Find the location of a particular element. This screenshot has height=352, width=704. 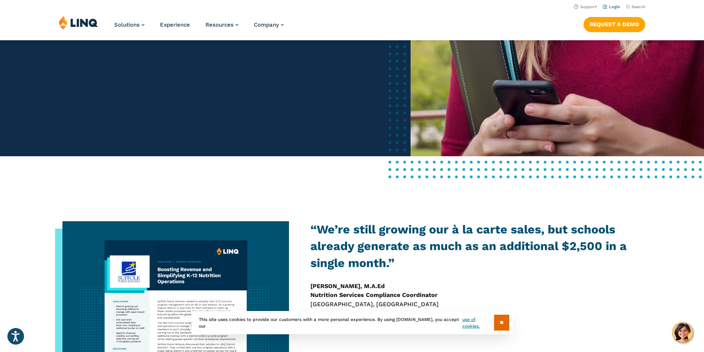

nav: Button Navigation is located at coordinates (614, 24).